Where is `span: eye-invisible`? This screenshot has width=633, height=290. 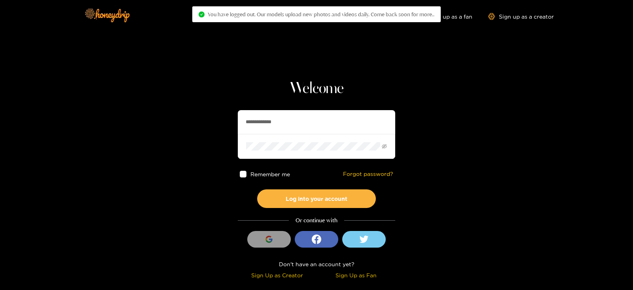
span: eye-invisible is located at coordinates (384, 146).